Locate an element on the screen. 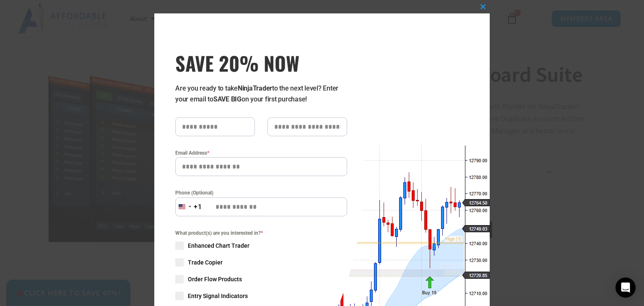 This screenshot has height=306, width=644. label: Trade Copier is located at coordinates (261, 263).